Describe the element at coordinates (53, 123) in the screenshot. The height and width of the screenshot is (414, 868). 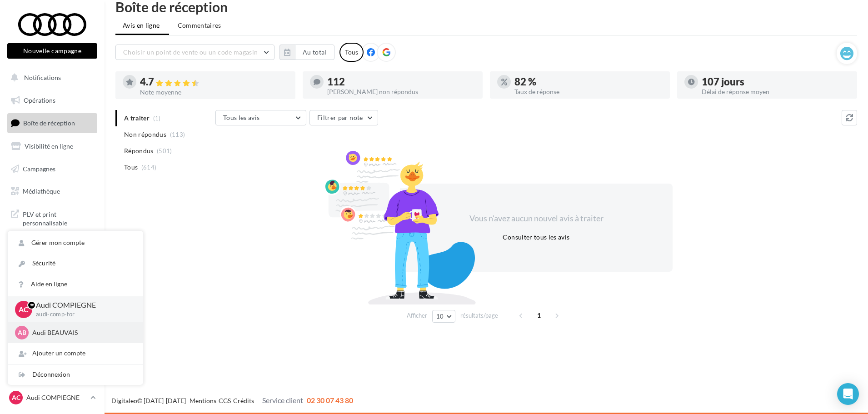
I see `a: Boîte de réception` at that location.